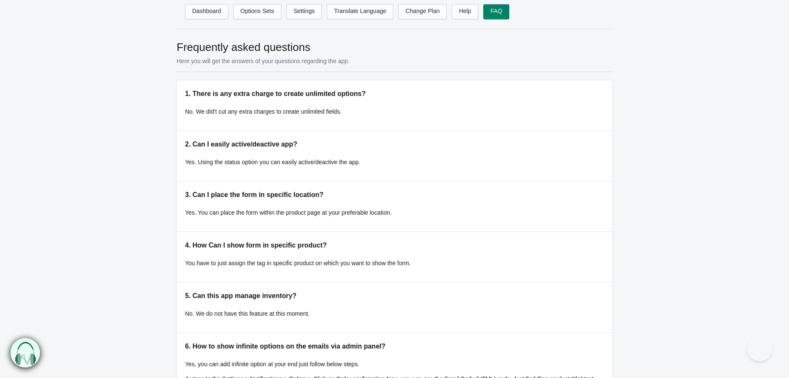 The width and height of the screenshot is (789, 378). Describe the element at coordinates (395, 111) in the screenshot. I see `p: No. We did't cut any extra charges to create unlimited fields.` at that location.